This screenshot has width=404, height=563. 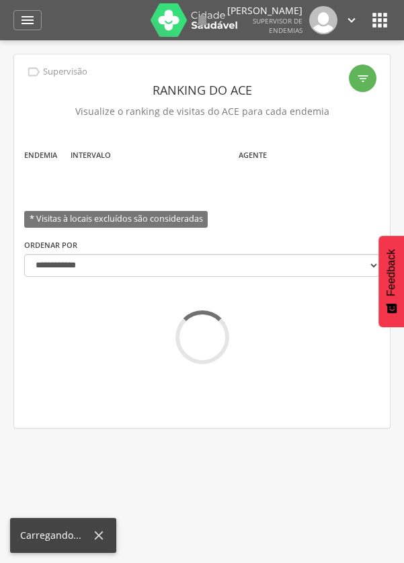 What do you see at coordinates (391, 273) in the screenshot?
I see `span: Feedback` at bounding box center [391, 273].